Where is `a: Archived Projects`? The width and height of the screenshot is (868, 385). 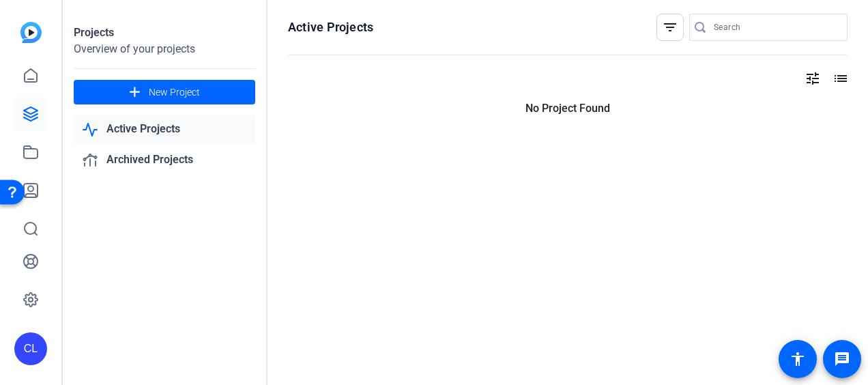 a: Archived Projects is located at coordinates (164, 160).